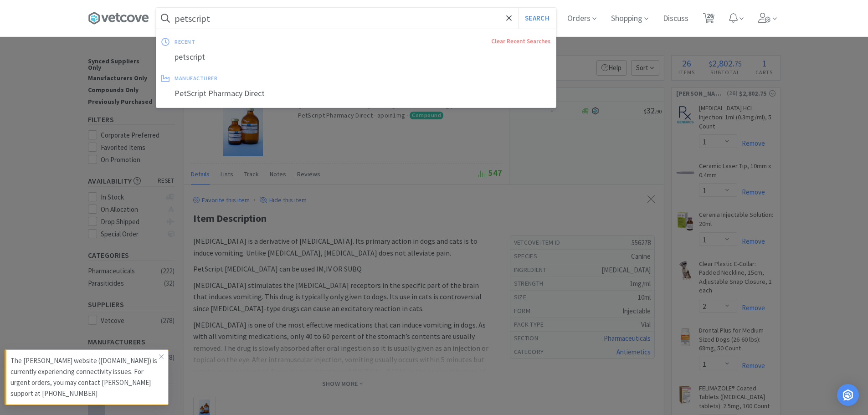  What do you see at coordinates (356, 18) in the screenshot?
I see `input: Search by item, sku, manufacturer, ingredient, size...` at bounding box center [356, 18].